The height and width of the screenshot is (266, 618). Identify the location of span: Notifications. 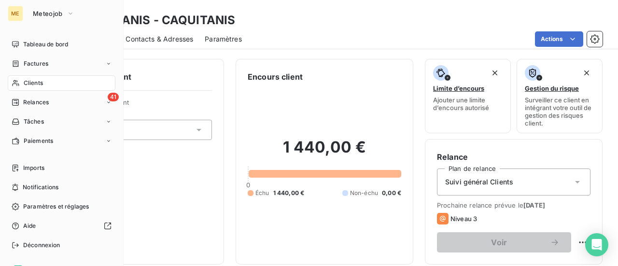
(41, 187).